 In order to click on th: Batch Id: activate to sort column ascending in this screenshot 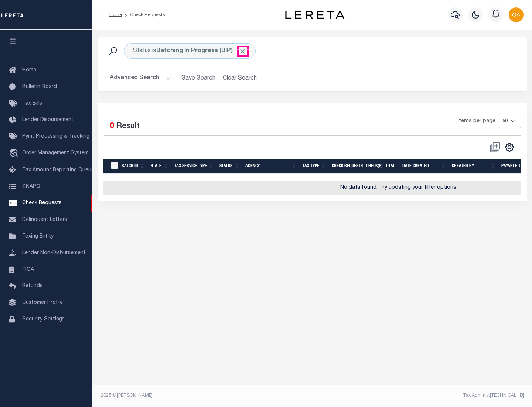, I will do `click(133, 166)`.